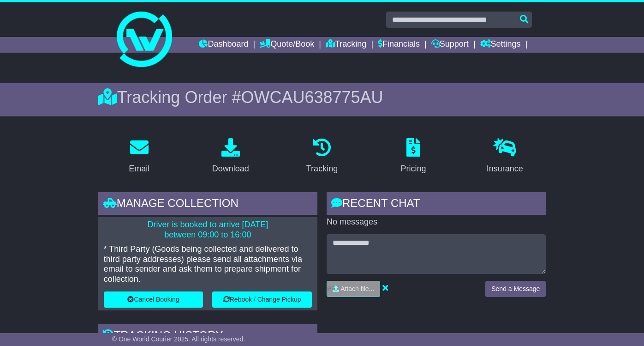 The image size is (644, 346). I want to click on span: OWCAU638775AU, so click(312, 97).